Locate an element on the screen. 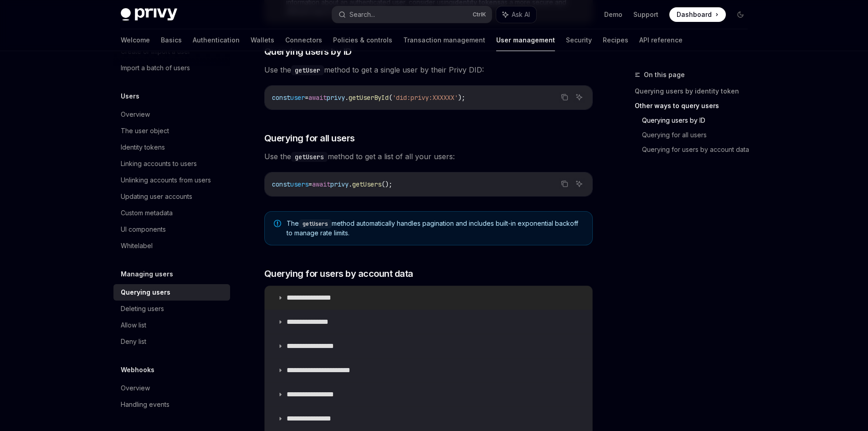 This screenshot has width=868, height=431. div: Linking accounts to users is located at coordinates (159, 164).